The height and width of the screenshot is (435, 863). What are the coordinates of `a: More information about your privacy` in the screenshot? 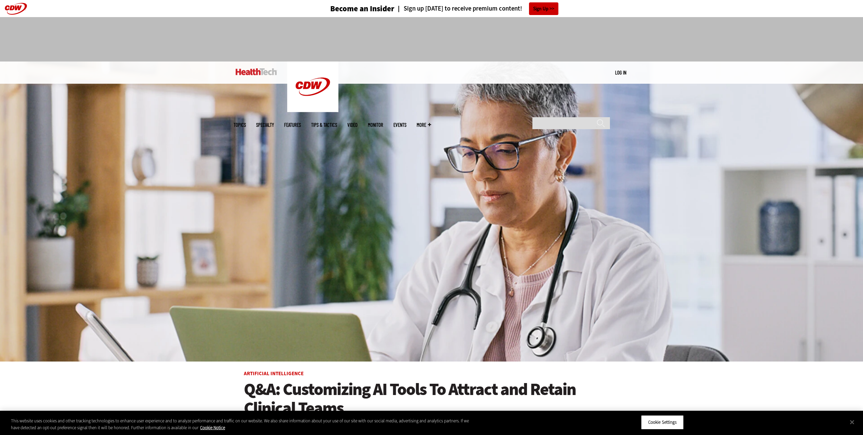 It's located at (212, 427).